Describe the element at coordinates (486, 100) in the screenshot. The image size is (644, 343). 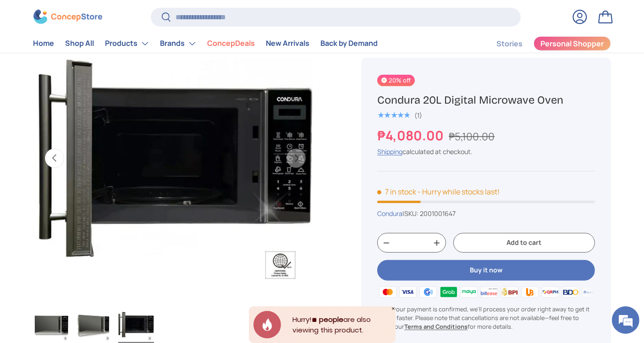
I see `h1: Condura 20L Digital Microwave Oven` at that location.